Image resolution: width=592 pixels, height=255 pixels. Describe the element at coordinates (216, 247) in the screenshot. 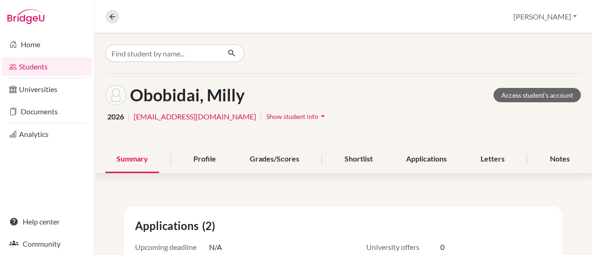

I see `span: N/A` at that location.